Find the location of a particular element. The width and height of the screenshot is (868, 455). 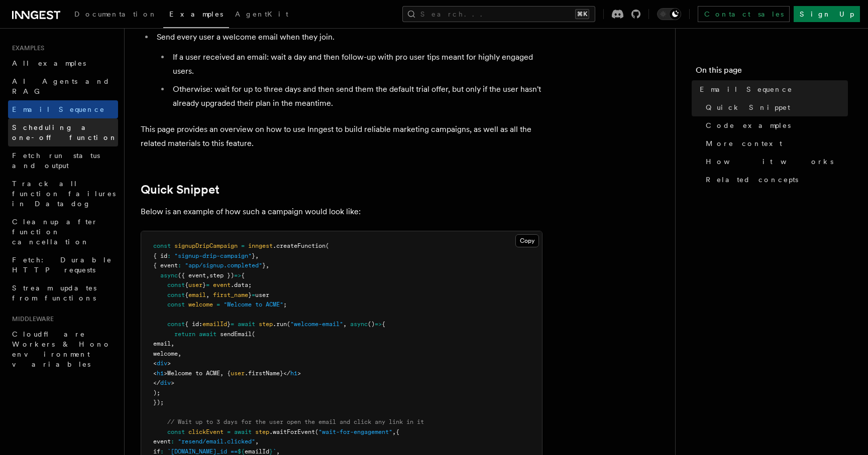

span: // Wait up to 3 days for the user open the email and click any link in it is located at coordinates (295, 422).